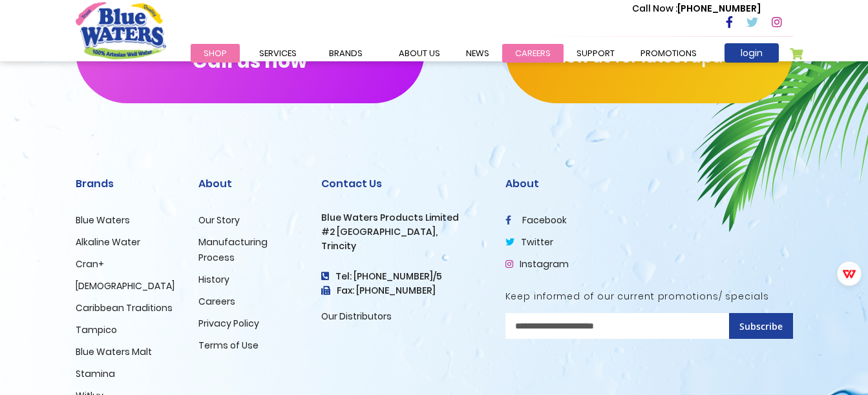 Image resolution: width=868 pixels, height=395 pixels. What do you see at coordinates (103, 220) in the screenshot?
I see `a: Blue Waters` at bounding box center [103, 220].